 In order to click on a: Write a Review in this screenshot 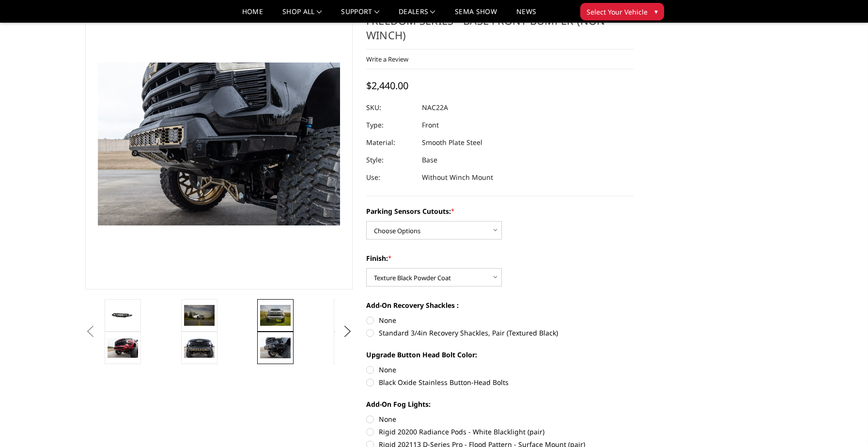, I will do `click(387, 59)`.